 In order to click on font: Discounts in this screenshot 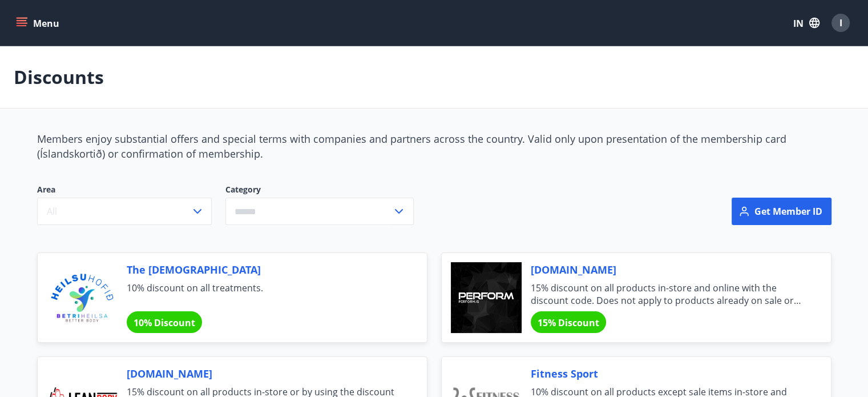, I will do `click(59, 77)`.